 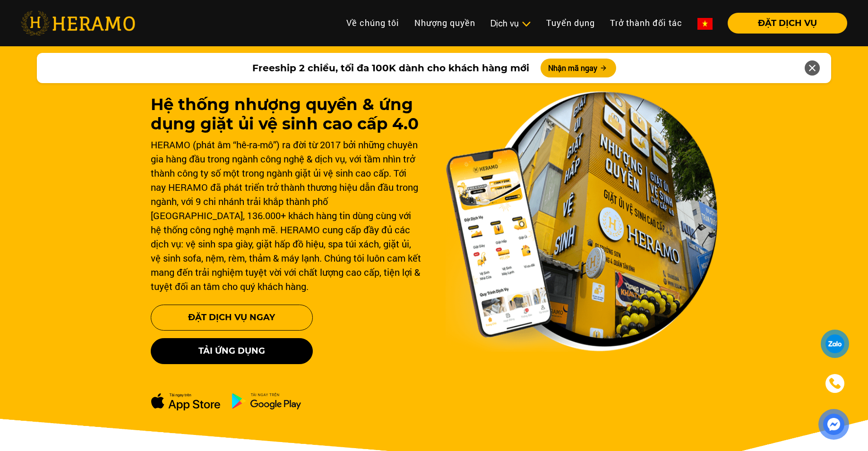 I want to click on div: Dịch vụ, so click(x=510, y=23).